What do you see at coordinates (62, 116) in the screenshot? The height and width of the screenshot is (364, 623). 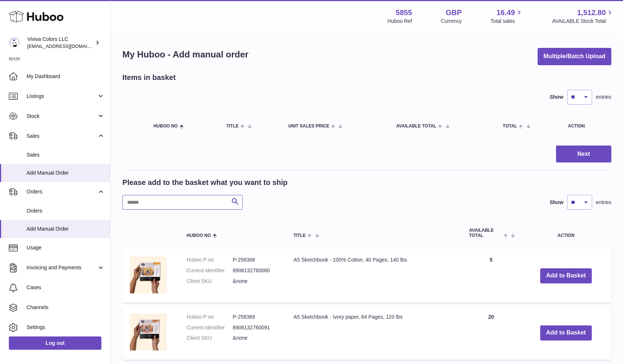 I see `span: Stock` at bounding box center [62, 116].